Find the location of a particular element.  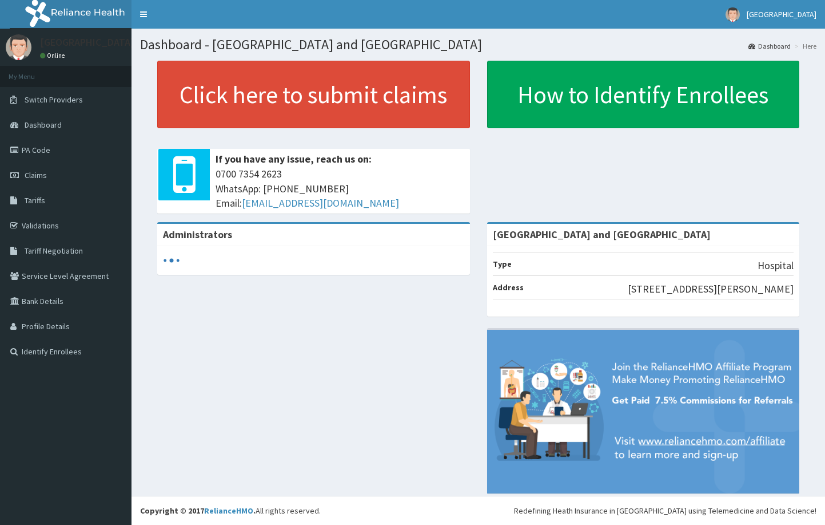

span: Tariff Negotiation is located at coordinates (54, 251).